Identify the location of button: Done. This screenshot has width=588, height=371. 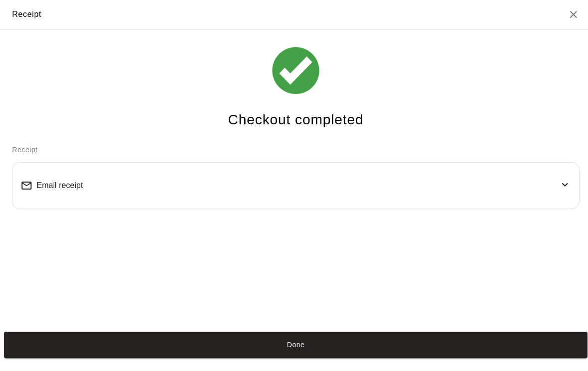
(294, 343).